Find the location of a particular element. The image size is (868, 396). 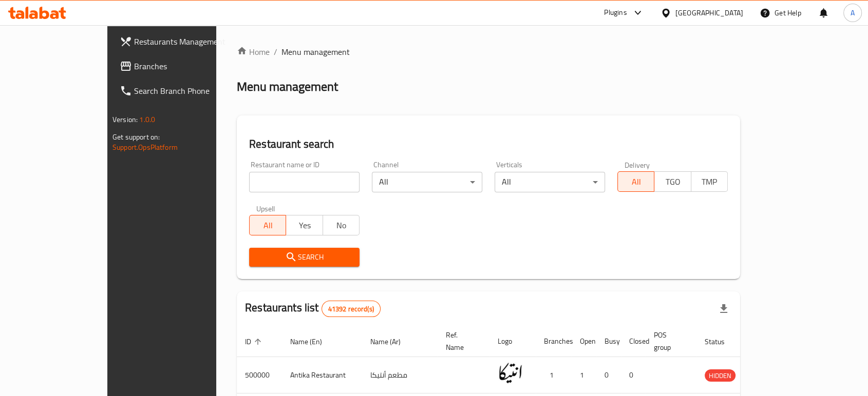

h2: Restaurants list is located at coordinates (312, 308).